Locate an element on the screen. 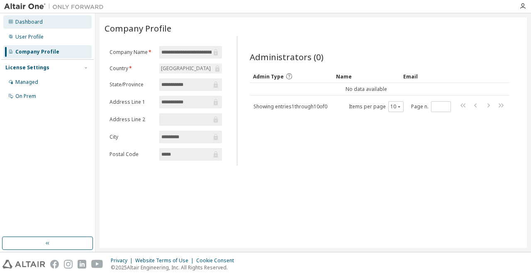 Image resolution: width=531 pixels, height=276 pixels. img: instagram.svg is located at coordinates (68, 264).